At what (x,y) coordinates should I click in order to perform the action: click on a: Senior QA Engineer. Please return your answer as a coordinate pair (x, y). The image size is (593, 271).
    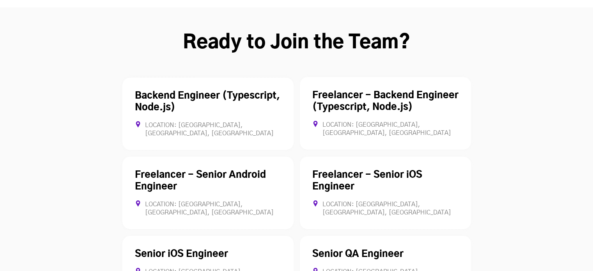
    Looking at the image, I should click on (358, 254).